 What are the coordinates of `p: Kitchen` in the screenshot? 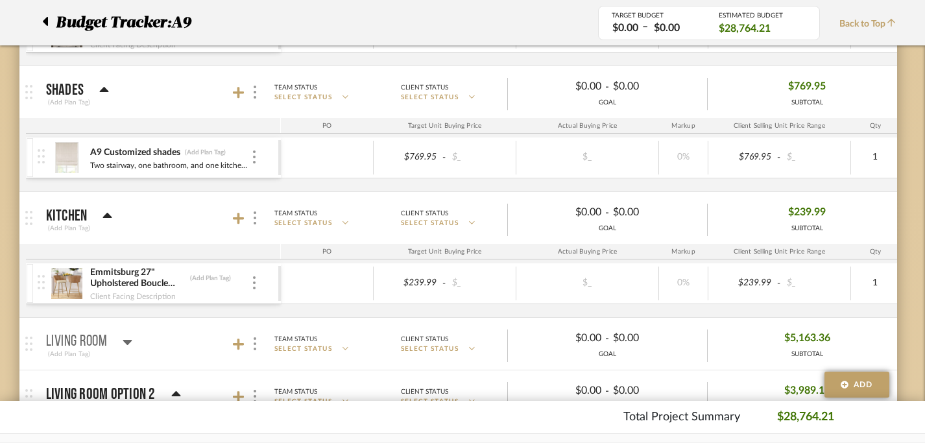 It's located at (67, 216).